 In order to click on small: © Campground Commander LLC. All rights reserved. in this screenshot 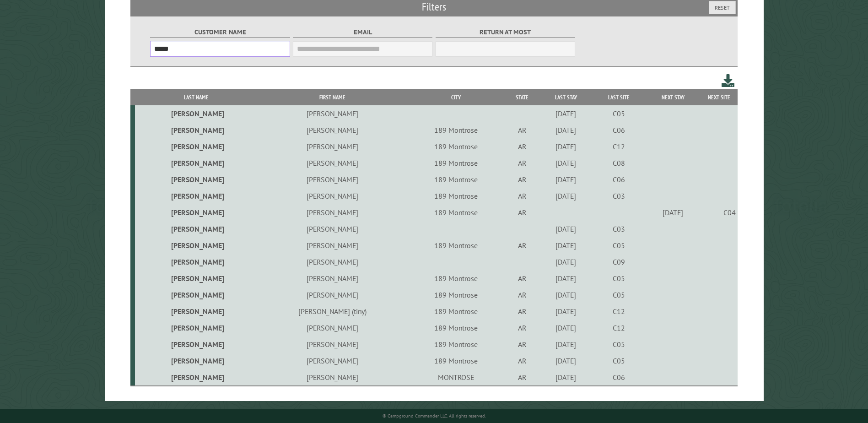, I will do `click(434, 415)`.